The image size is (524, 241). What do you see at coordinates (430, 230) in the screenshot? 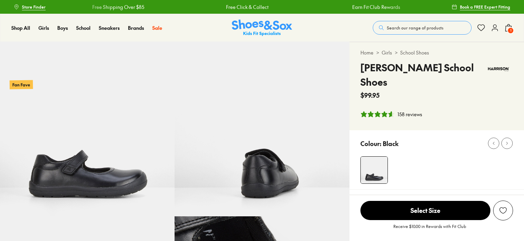
I see `p: Receive $10.00 in Rewards with Fit Club` at bounding box center [430, 230].